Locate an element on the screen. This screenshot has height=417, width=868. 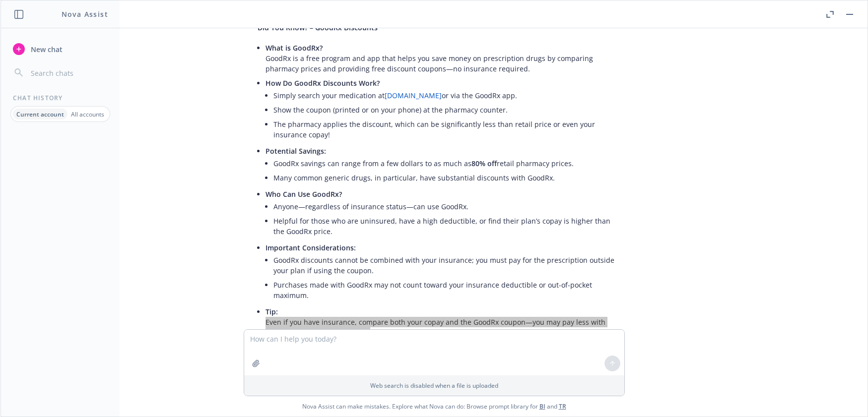
p: Current account is located at coordinates (40, 114).